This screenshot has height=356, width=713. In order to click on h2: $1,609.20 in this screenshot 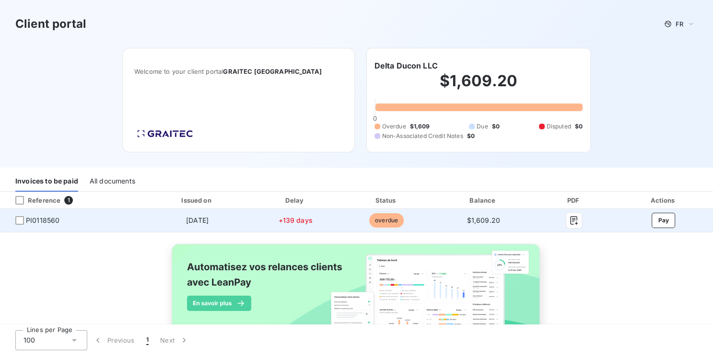, I will do `click(478, 86)`.